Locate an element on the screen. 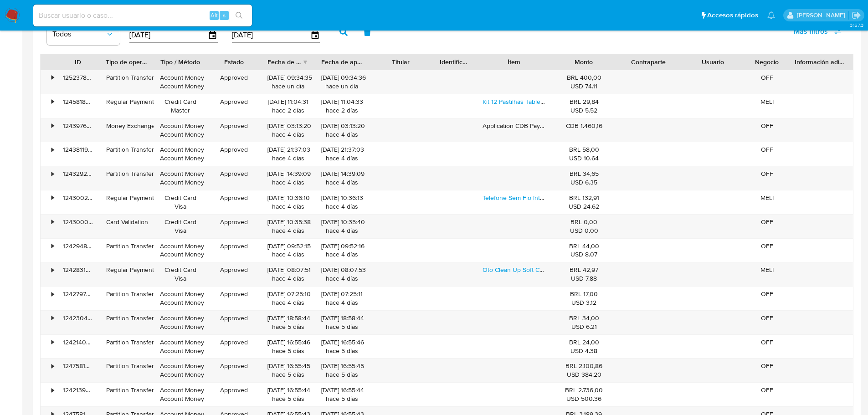  span: s is located at coordinates (224, 15).